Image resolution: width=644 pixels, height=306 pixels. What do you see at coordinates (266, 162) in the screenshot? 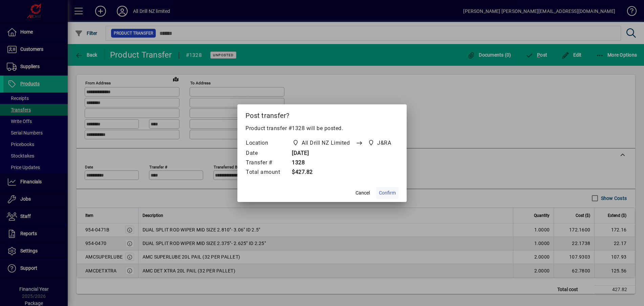
I see `td: Transfer #` at bounding box center [266, 162].